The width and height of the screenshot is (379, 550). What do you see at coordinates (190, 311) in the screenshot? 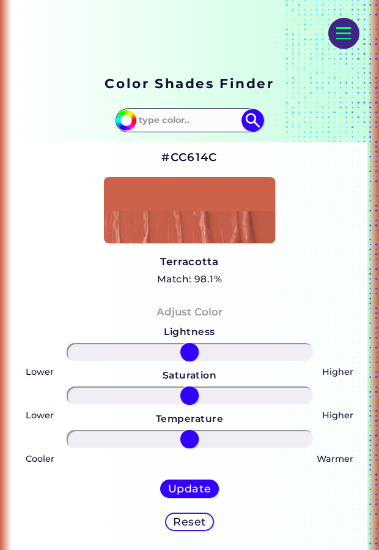
I see `h4: Adjust Color` at bounding box center [190, 311].